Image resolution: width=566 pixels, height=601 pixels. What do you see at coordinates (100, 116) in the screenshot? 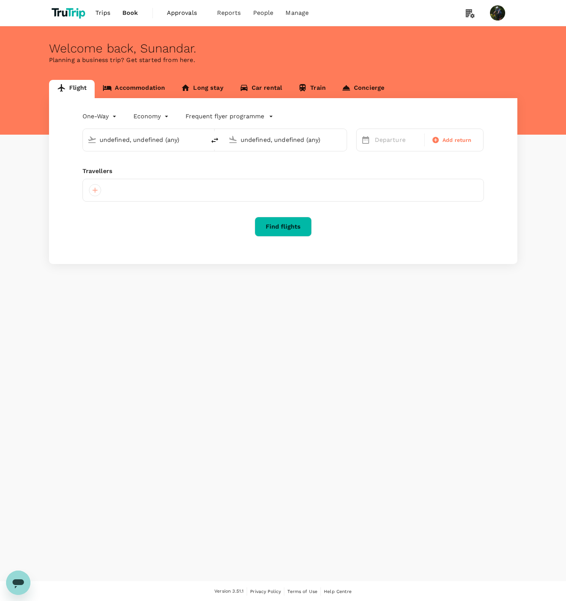
I see `div: One-Way` at bounding box center [100, 116].